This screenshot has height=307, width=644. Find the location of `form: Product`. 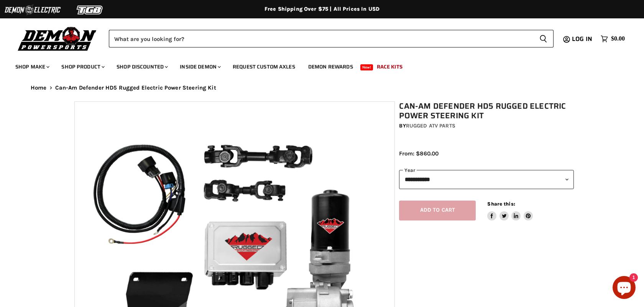

form: Product is located at coordinates (331, 39).